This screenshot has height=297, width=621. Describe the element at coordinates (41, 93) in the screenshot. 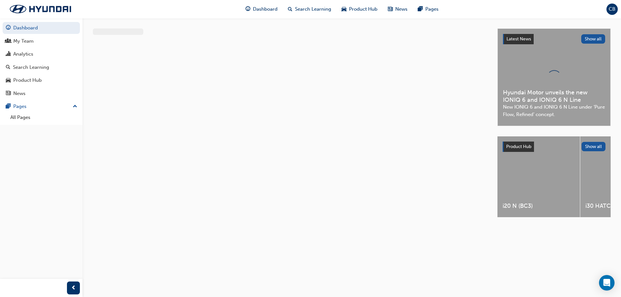

I see `a: News` at that location.